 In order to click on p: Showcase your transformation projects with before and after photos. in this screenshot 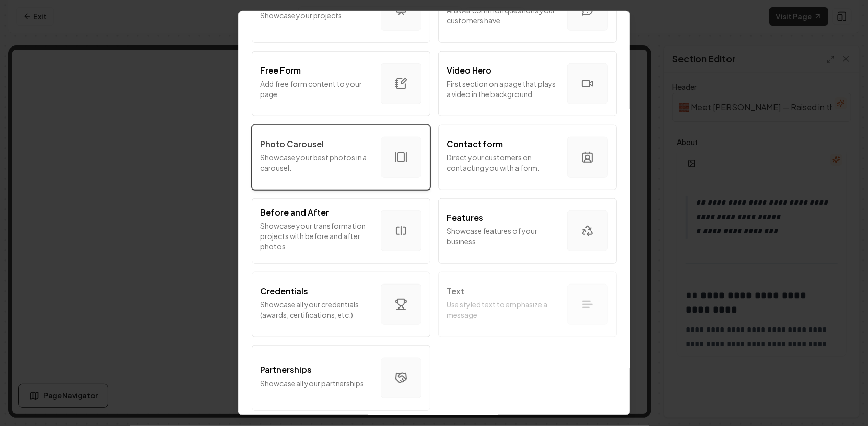, I will do `click(316, 236)`.